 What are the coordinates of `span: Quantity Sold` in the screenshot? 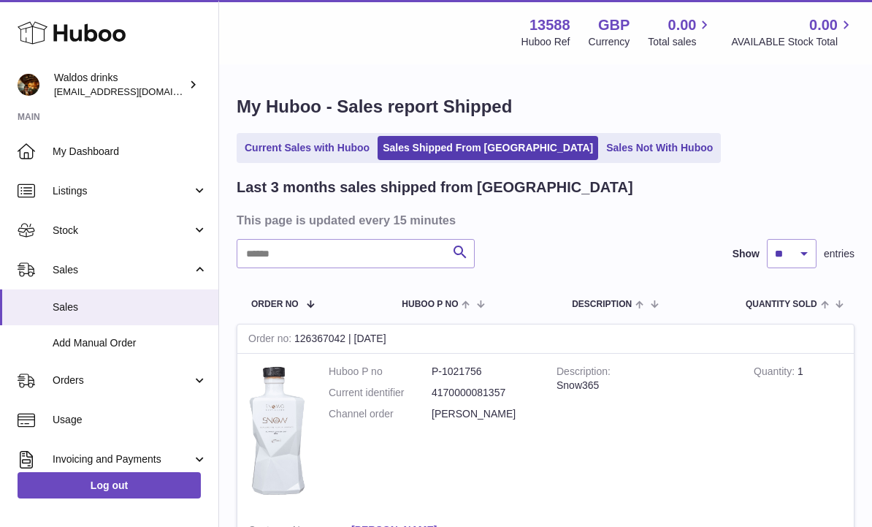 It's located at (782, 304).